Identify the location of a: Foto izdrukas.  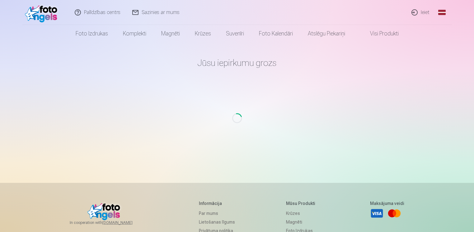
(92, 34).